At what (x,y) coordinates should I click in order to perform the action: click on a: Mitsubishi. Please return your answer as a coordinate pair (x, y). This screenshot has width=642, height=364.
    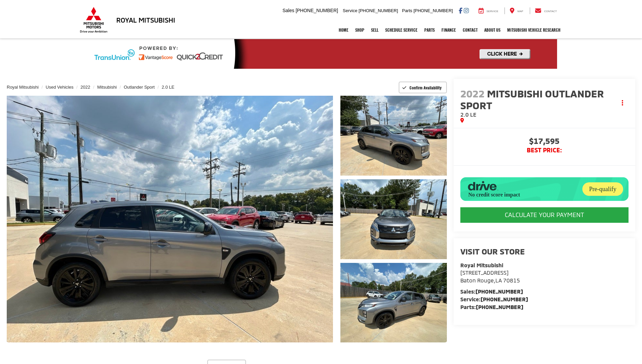
    Looking at the image, I should click on (107, 87).